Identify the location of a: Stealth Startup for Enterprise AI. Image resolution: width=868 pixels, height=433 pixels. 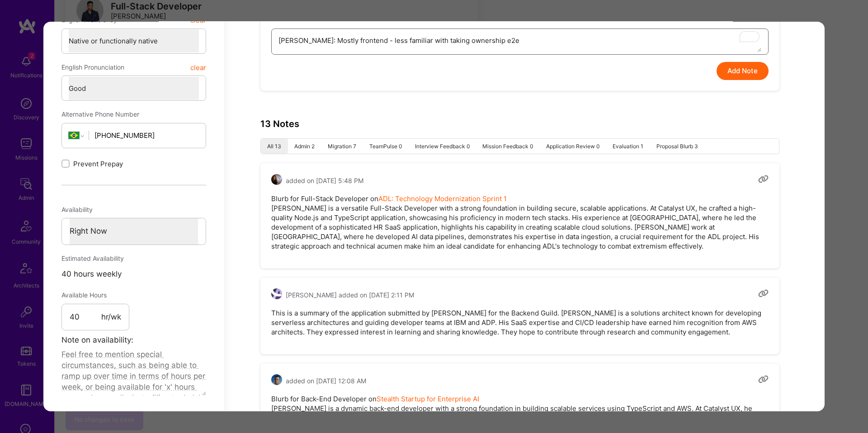
(428, 399).